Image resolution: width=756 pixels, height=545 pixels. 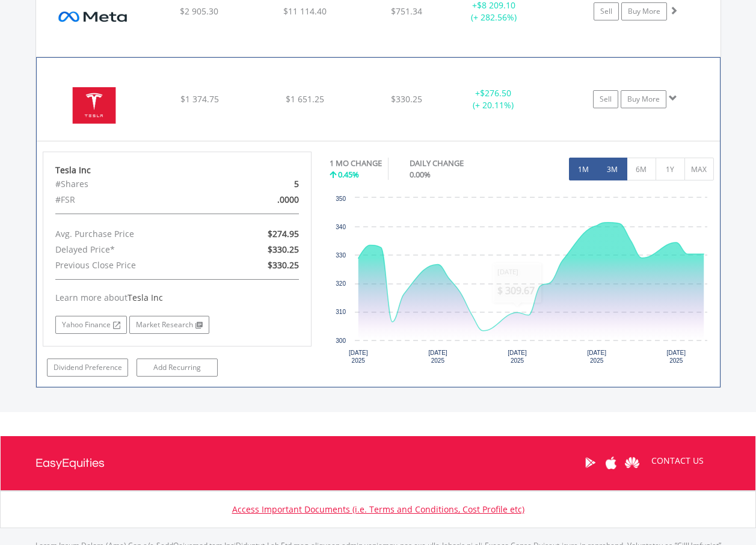 What do you see at coordinates (341, 283) in the screenshot?
I see `text: 320` at bounding box center [341, 283].